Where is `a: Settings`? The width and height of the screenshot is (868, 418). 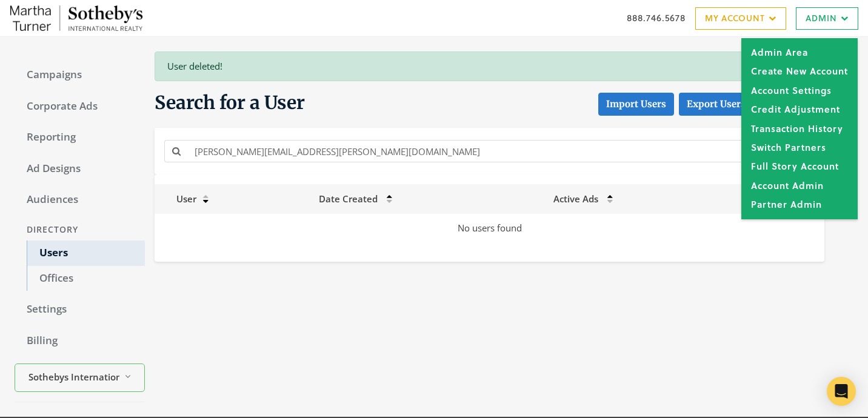 a: Settings is located at coordinates (79, 310).